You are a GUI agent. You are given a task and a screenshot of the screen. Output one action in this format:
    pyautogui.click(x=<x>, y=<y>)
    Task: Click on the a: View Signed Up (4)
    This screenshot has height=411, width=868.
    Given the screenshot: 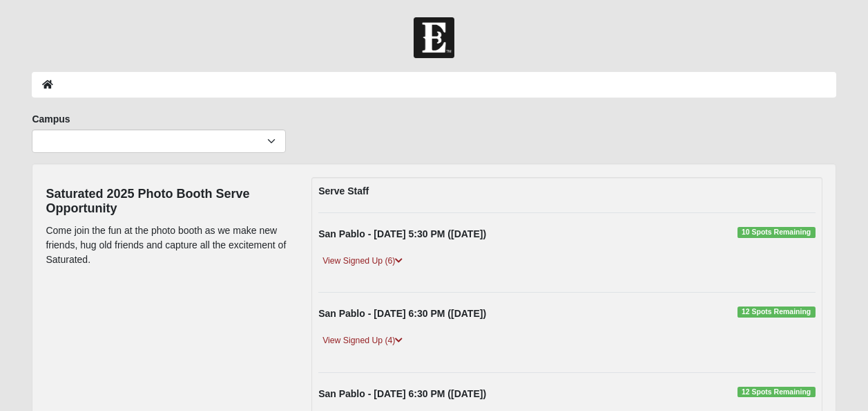 What is the action you would take?
    pyautogui.click(x=363, y=340)
    